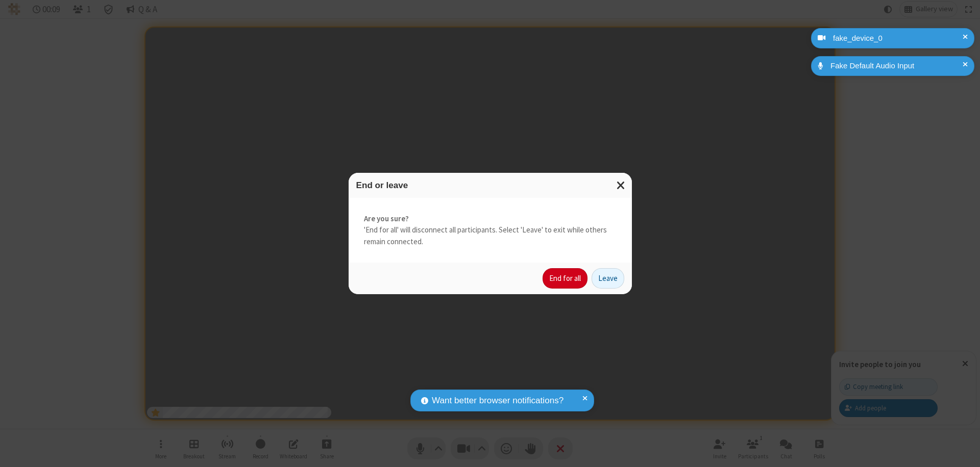 The width and height of the screenshot is (980, 467). What do you see at coordinates (621, 185) in the screenshot?
I see `button: Close modal` at bounding box center [621, 185].